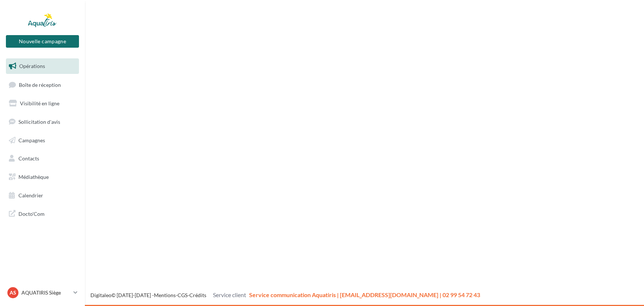 This screenshot has height=306, width=644. What do you see at coordinates (34, 177) in the screenshot?
I see `span: Médiathèque` at bounding box center [34, 177].